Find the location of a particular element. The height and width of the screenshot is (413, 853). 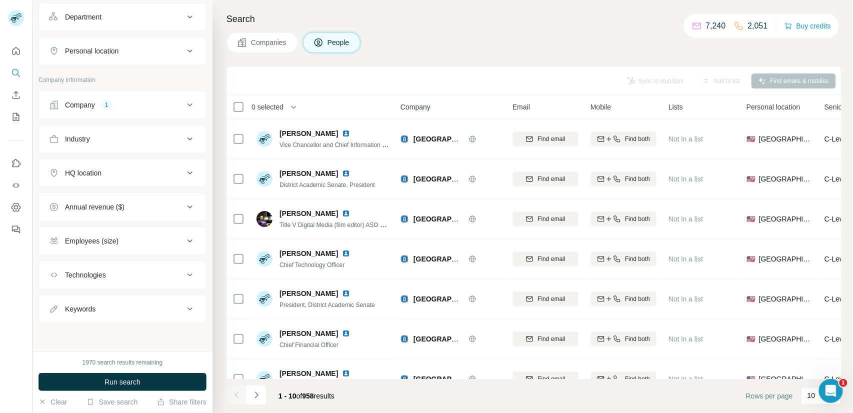

button: Personal location is located at coordinates (123, 51).